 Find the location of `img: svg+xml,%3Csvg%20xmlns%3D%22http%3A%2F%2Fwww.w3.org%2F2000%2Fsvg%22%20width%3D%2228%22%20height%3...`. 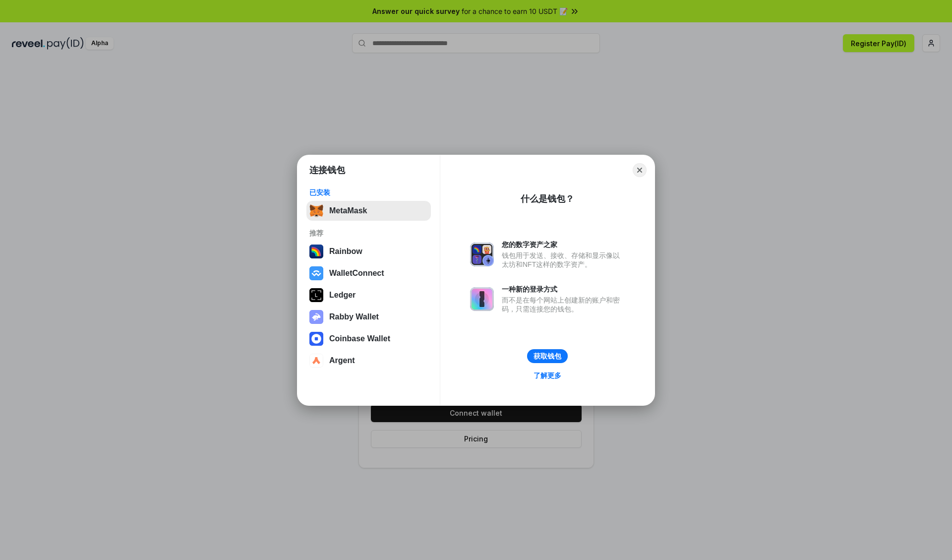

img: svg+xml,%3Csvg%20xmlns%3D%22http%3A%2F%2Fwww.w3.org%2F2000%2Fsvg%22%20width%3D%2228%22%20height%3... is located at coordinates (316, 295).